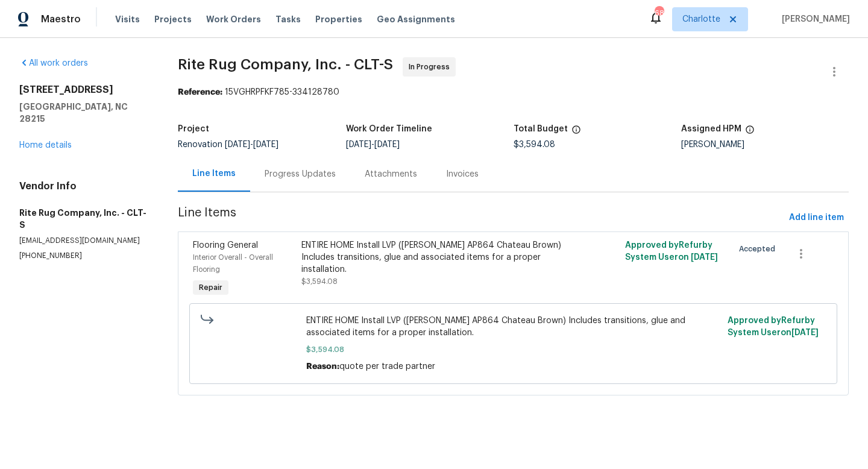 The height and width of the screenshot is (469, 868). What do you see at coordinates (659, 13) in the screenshot?
I see `div: 68` at bounding box center [659, 13].